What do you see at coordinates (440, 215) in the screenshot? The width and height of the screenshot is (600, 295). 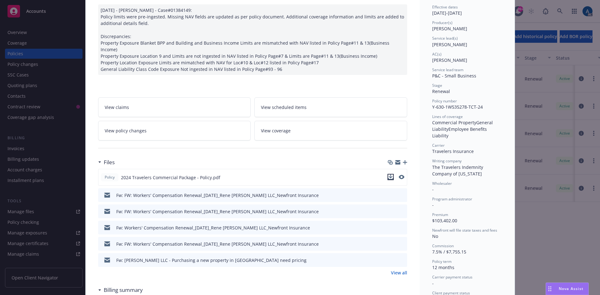 I see `span: Premium` at bounding box center [440, 215].